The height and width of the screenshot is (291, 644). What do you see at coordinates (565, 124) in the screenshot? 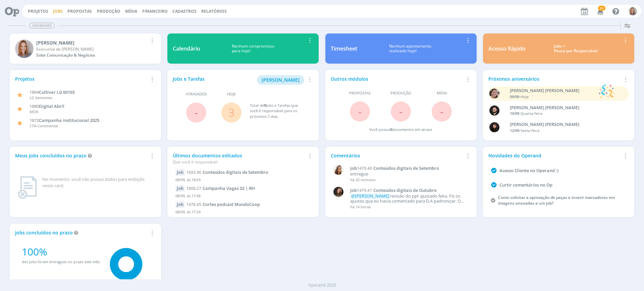
I see `div: Luana da Silva de Andrade` at bounding box center [565, 124].